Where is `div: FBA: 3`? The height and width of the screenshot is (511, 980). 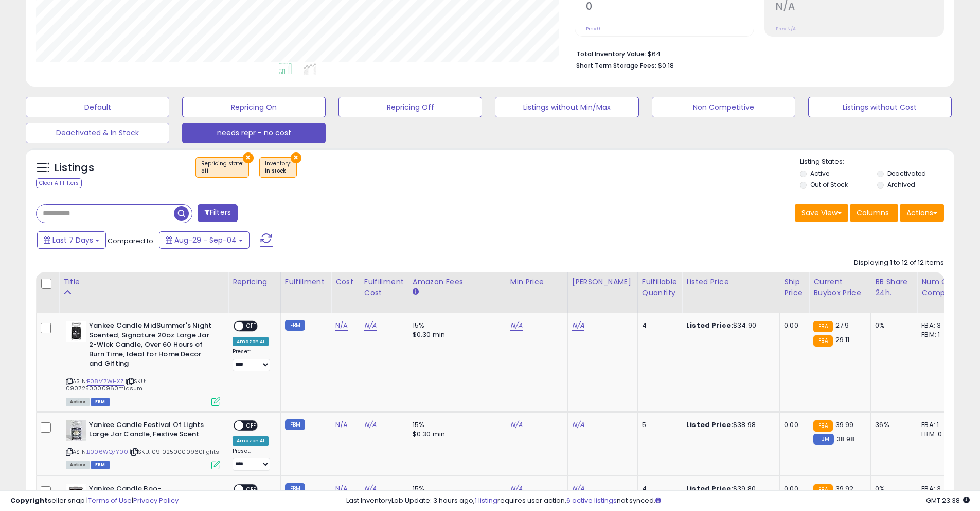 div: FBA: 3 is located at coordinates (939, 325).